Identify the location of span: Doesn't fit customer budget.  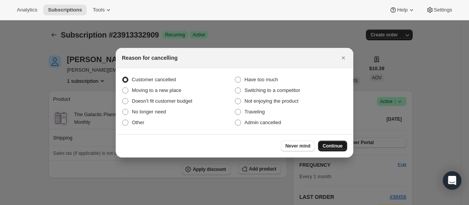
(162, 101).